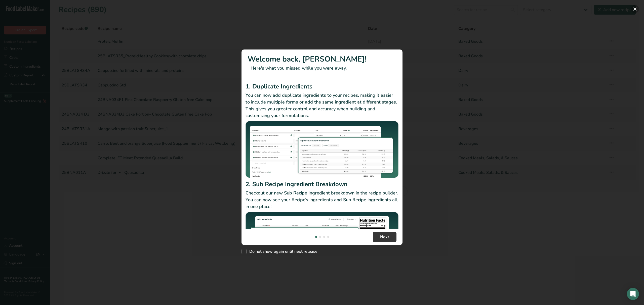 The height and width of the screenshot is (305, 644). Describe the element at coordinates (322, 200) in the screenshot. I see `p: Checkout our new Sub Recipe Ingredient breakdown in the recipe builder. You can now see your Reci...` at that location.